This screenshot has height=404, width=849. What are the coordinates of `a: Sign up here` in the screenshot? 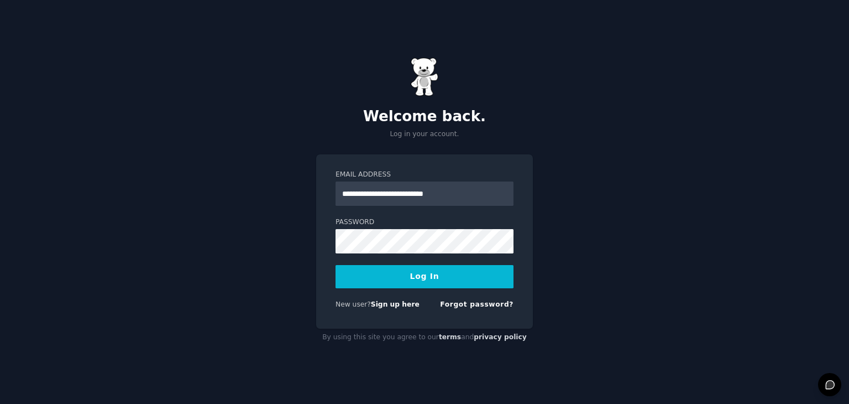 It's located at (395, 304).